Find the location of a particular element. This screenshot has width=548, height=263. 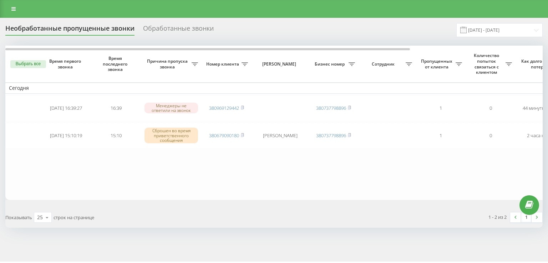

td: 15:10 is located at coordinates (116, 135).